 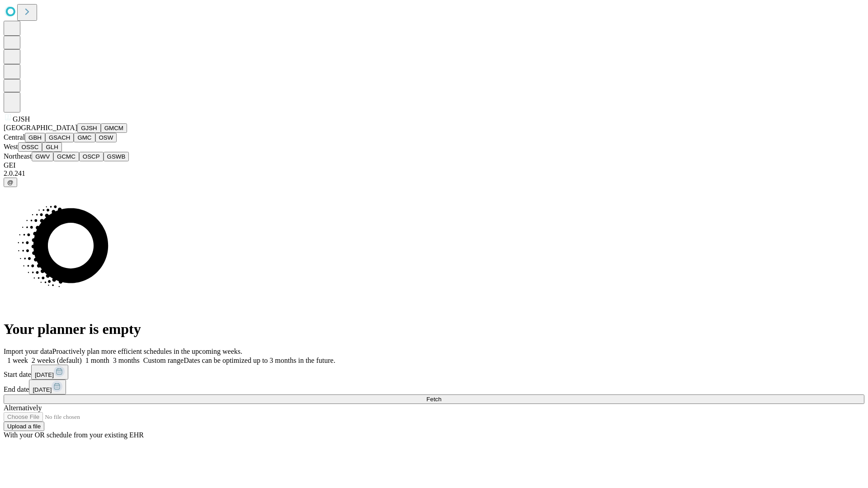 What do you see at coordinates (434, 165) in the screenshot?
I see `div: GEI` at bounding box center [434, 165].